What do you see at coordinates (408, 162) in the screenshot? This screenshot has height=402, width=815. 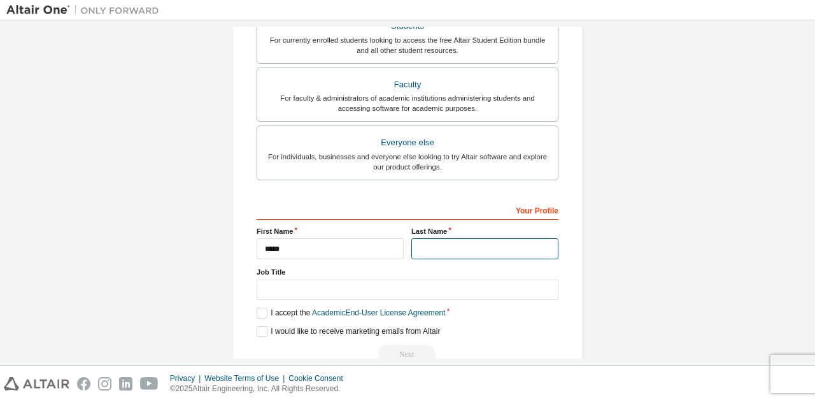 I see `div: For individuals, businesses and everyone else looking to try Altair software and explore our prod...` at bounding box center [408, 162].